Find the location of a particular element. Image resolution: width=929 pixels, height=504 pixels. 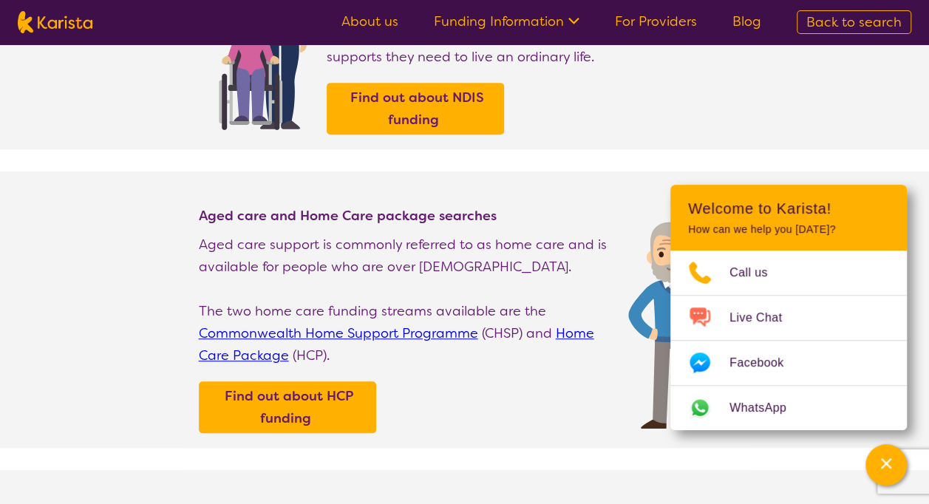

a: Web link opens in a new tab. is located at coordinates (788, 408).